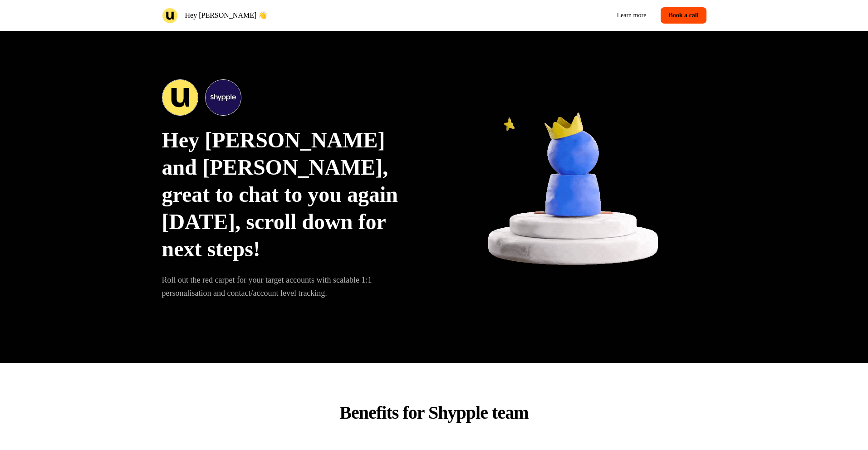 Image resolution: width=868 pixels, height=450 pixels. What do you see at coordinates (683, 15) in the screenshot?
I see `a: Book a call` at bounding box center [683, 15].